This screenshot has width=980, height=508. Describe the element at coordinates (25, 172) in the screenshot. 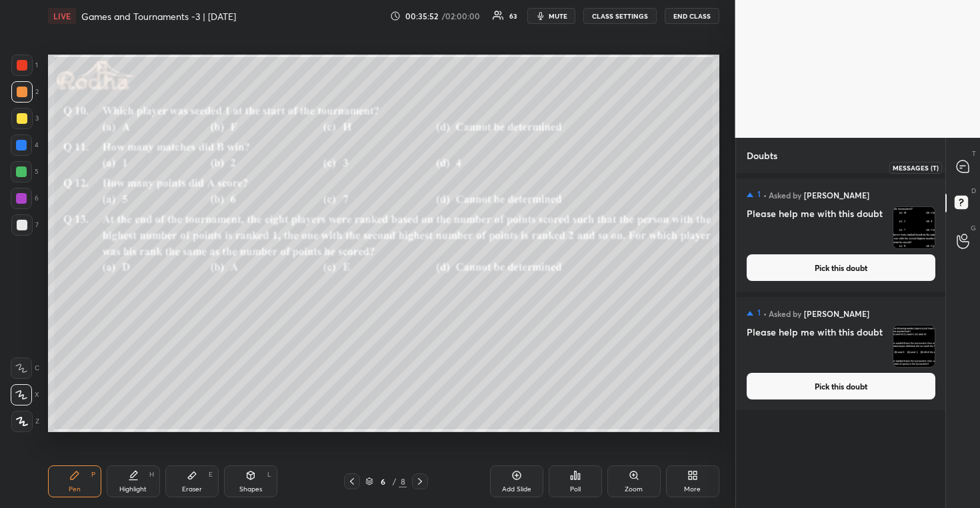

I see `div: 5` at that location.